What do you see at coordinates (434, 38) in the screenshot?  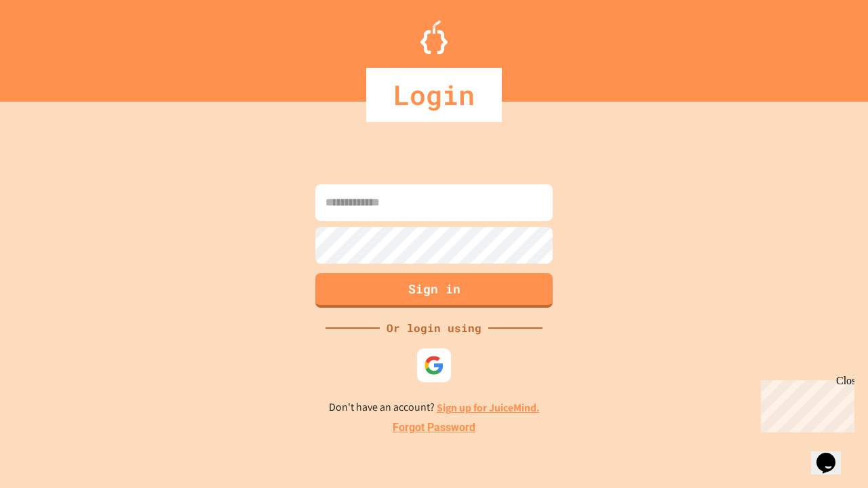 I see `img: Logo.svg` at bounding box center [434, 38].